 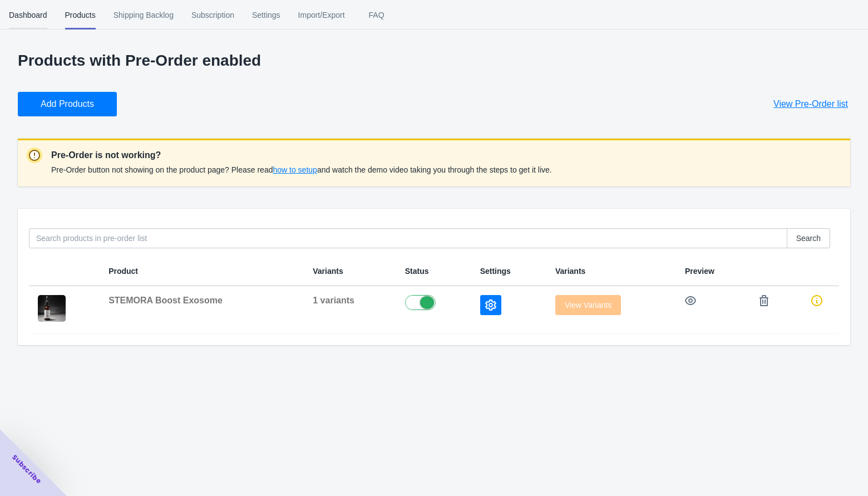 What do you see at coordinates (165, 300) in the screenshot?
I see `span: STEMORA Boost Exosome` at bounding box center [165, 300].